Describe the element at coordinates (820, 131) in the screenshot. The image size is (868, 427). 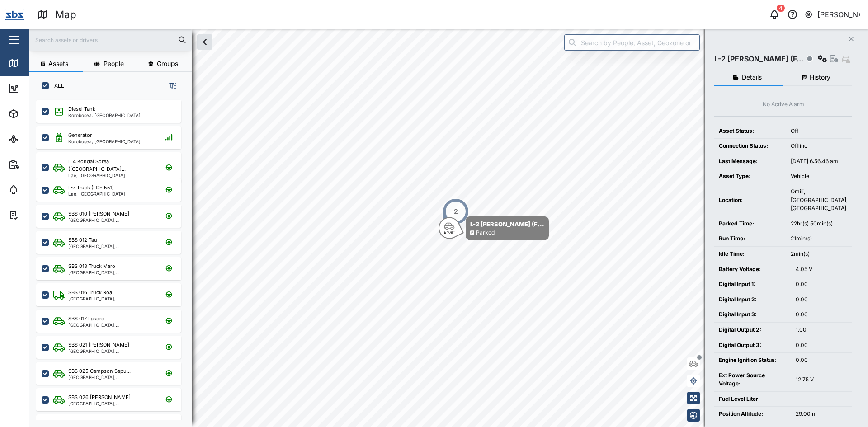
I see `div: Off` at that location.